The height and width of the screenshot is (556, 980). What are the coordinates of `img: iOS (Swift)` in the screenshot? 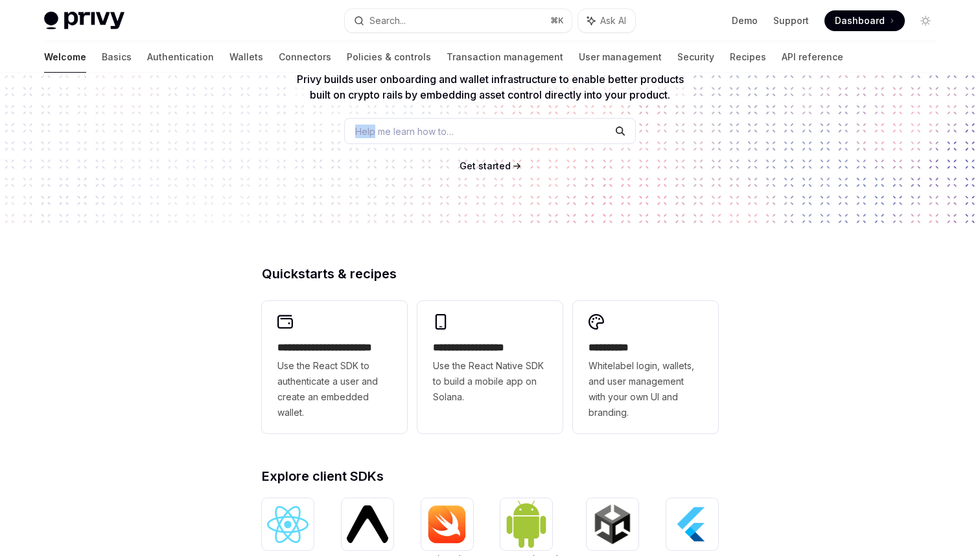 It's located at (447, 524).